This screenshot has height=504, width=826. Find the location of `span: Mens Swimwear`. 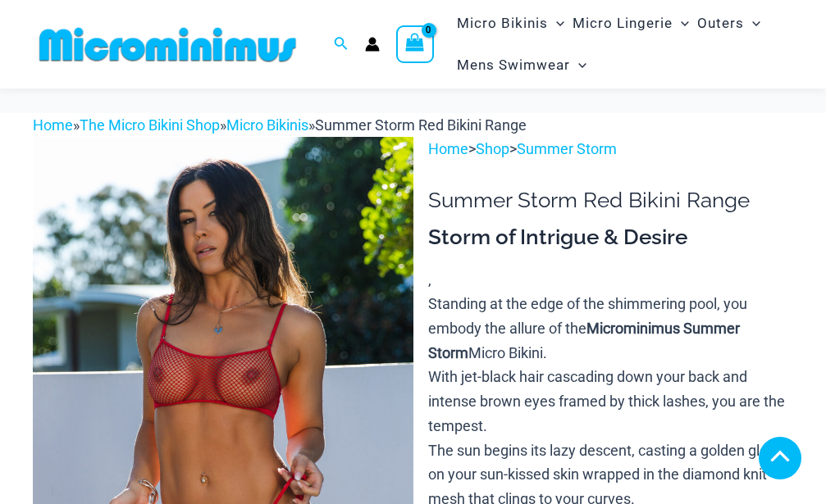

span: Mens Swimwear is located at coordinates (513, 65).